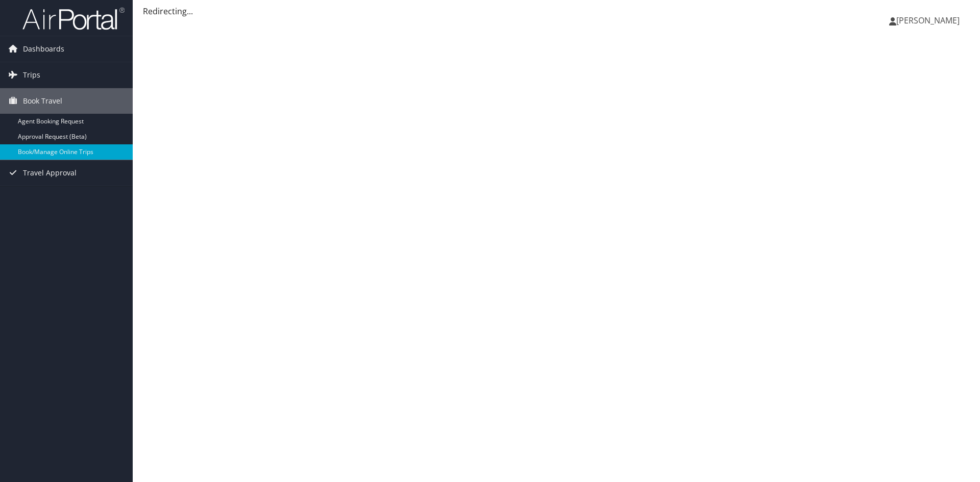 The height and width of the screenshot is (482, 980). What do you see at coordinates (43, 49) in the screenshot?
I see `span: Dashboards` at bounding box center [43, 49].